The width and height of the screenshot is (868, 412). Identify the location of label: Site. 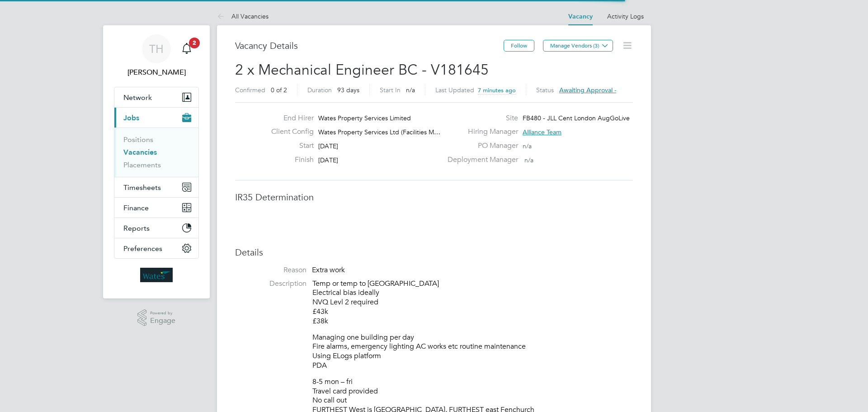
(480, 118).